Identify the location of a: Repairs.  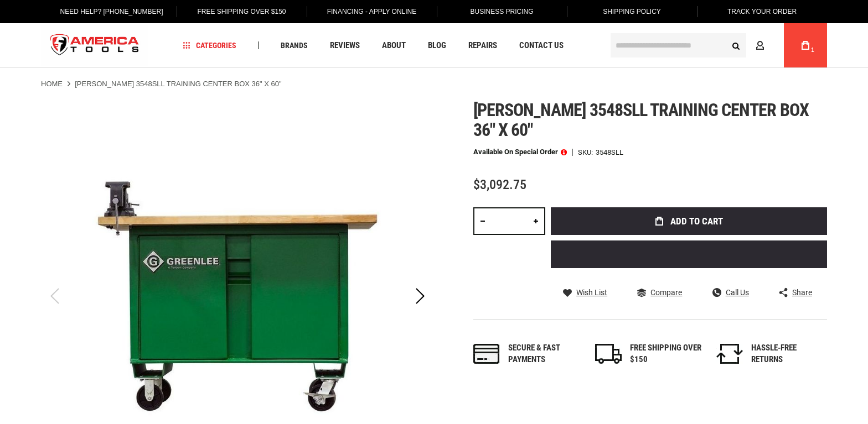
(482, 45).